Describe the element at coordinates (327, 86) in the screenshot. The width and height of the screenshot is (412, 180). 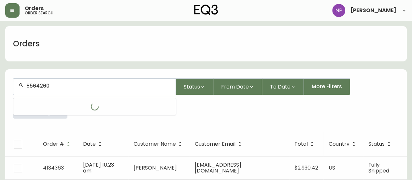
I see `button: More Filters` at that location.